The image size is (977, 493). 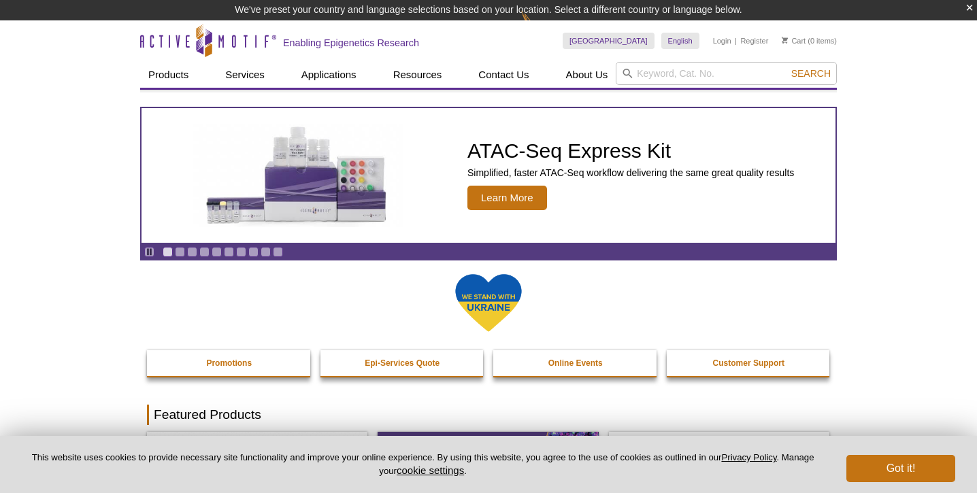 What do you see at coordinates (587, 75) in the screenshot?
I see `a: About Us` at bounding box center [587, 75].